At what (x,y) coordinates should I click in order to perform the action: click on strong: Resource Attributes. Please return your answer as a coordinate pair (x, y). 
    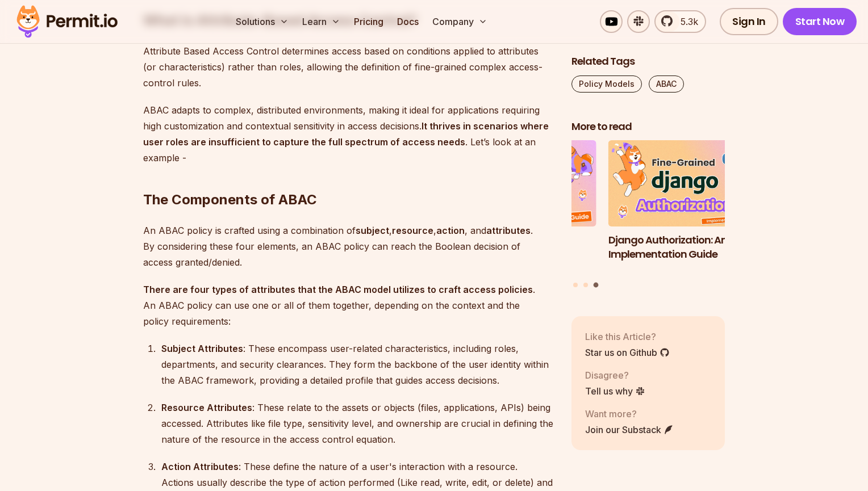
    Looking at the image, I should click on (207, 408).